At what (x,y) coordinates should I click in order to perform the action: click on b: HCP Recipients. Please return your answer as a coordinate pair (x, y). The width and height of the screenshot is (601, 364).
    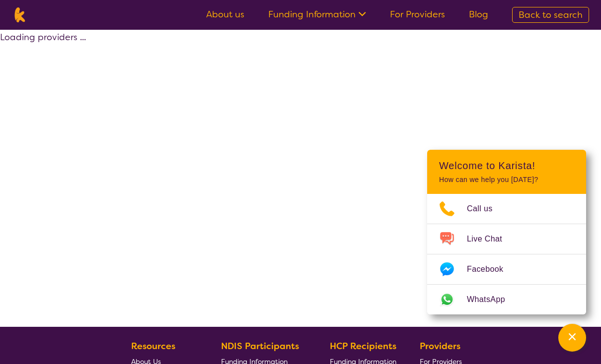
    Looking at the image, I should click on (363, 346).